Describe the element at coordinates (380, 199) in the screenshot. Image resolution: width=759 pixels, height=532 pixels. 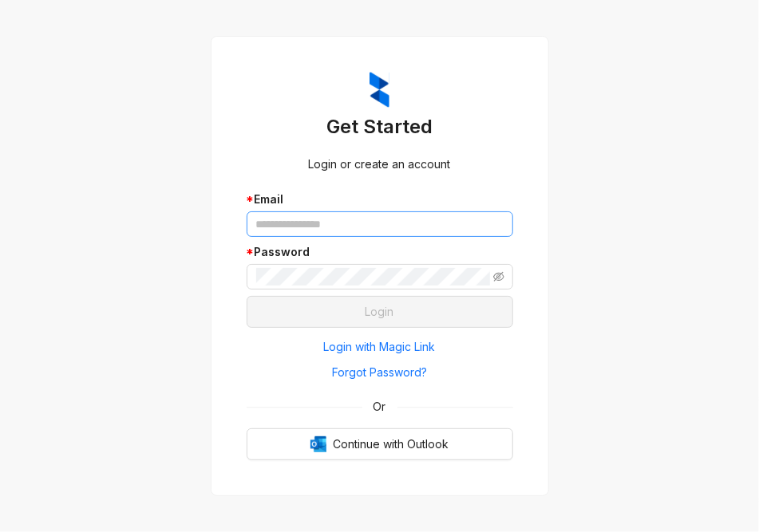
I see `div: Email` at that location.